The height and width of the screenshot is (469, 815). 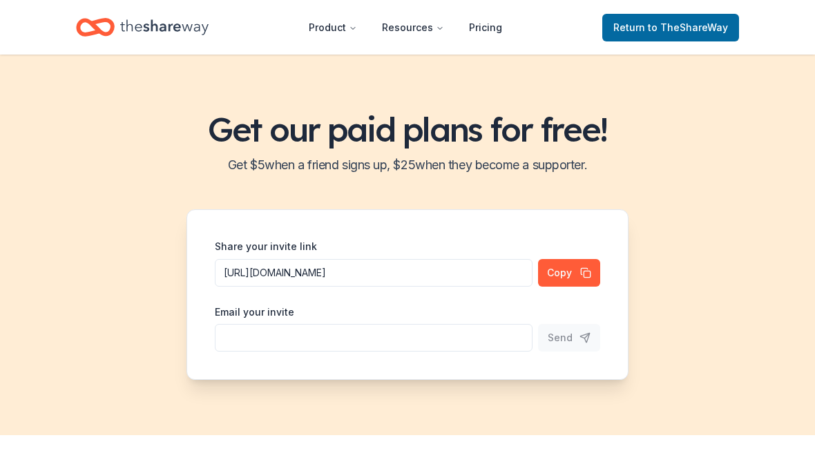 What do you see at coordinates (142, 27) in the screenshot?
I see `a: Home` at bounding box center [142, 27].